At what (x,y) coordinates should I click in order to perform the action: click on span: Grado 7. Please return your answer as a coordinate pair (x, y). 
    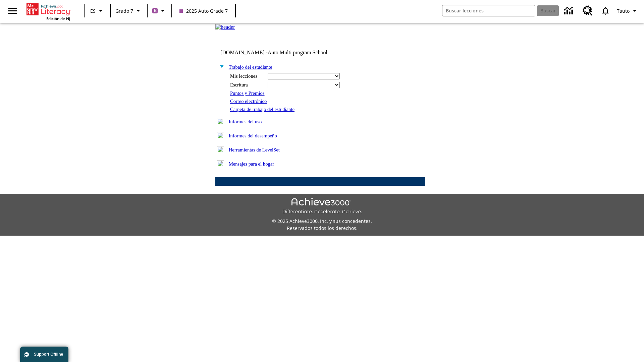
    Looking at the image, I should click on (124, 11).